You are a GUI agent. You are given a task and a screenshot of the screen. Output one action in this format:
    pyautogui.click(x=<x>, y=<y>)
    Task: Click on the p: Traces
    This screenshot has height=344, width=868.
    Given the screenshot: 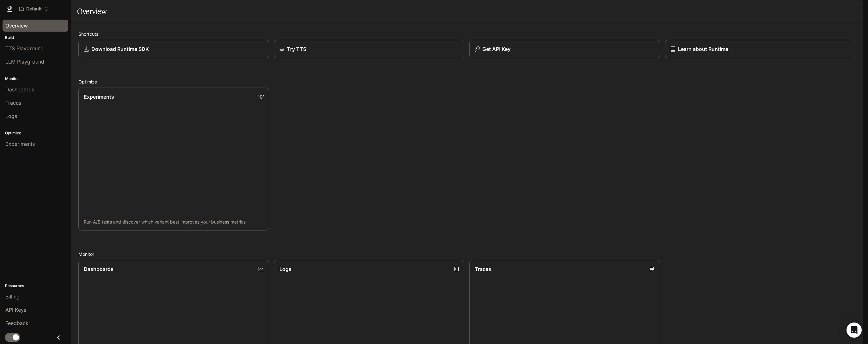 What is the action you would take?
    pyautogui.click(x=483, y=269)
    